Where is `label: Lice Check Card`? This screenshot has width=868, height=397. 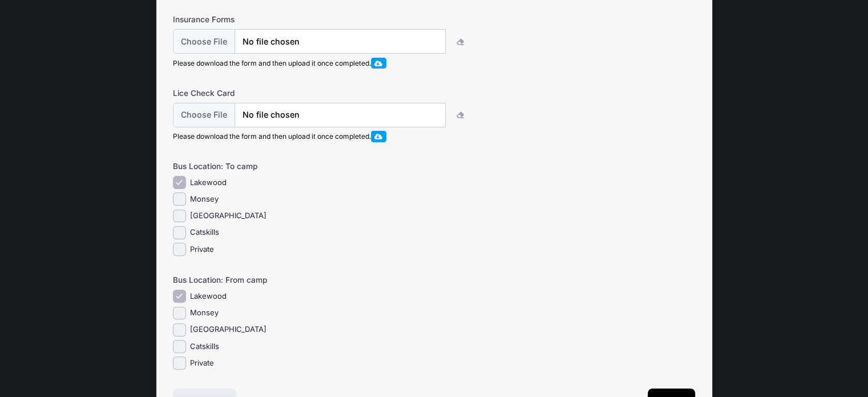
label: Lice Check Card is located at coordinates (260, 93).